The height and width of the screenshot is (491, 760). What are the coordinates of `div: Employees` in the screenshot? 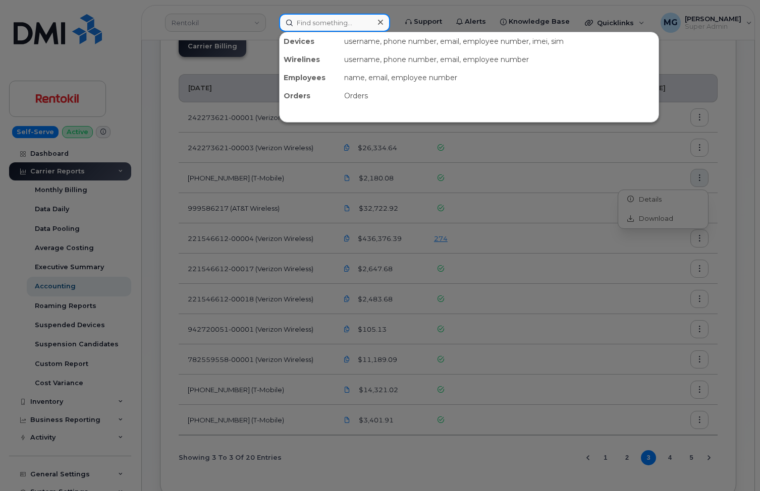 It's located at (310, 78).